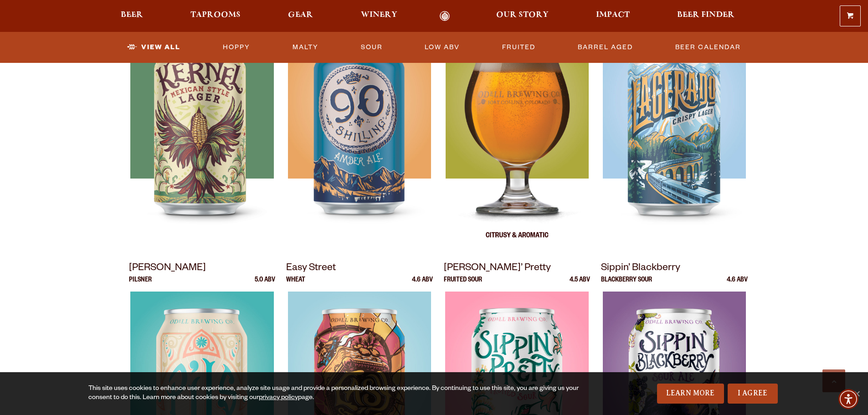 The height and width of the screenshot is (415, 868). Describe the element at coordinates (612, 16) in the screenshot. I see `a: Impact` at that location.